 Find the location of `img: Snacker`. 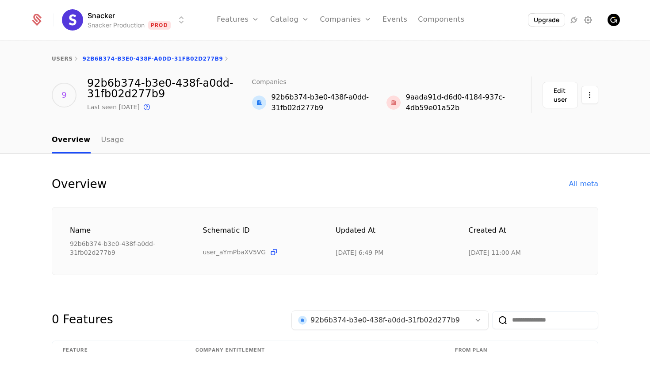

img: Snacker is located at coordinates (72, 20).